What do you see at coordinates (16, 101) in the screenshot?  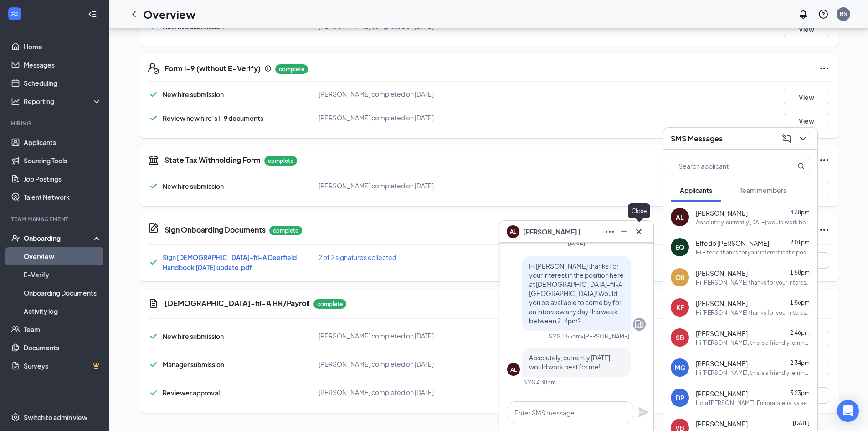 I see `svg: Analysis` at bounding box center [16, 101].